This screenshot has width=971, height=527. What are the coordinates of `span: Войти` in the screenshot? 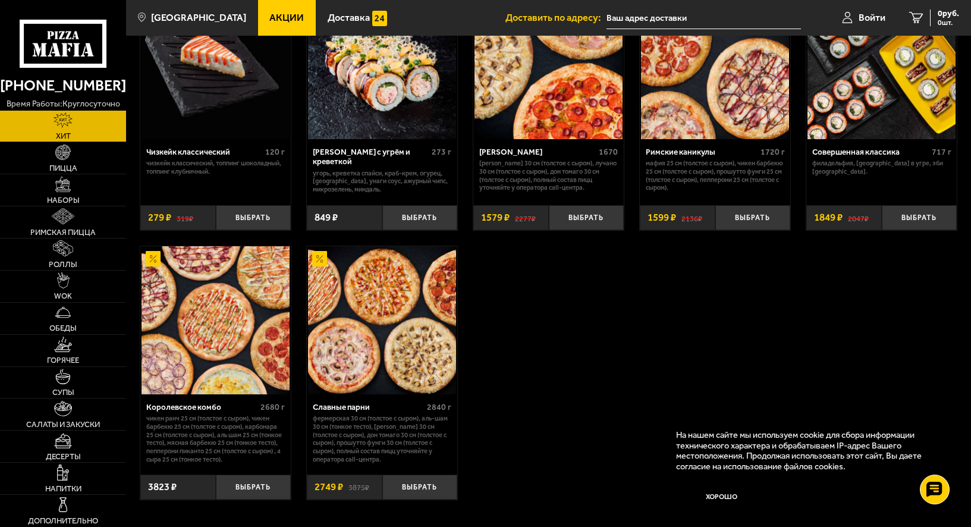 It's located at (871, 18).